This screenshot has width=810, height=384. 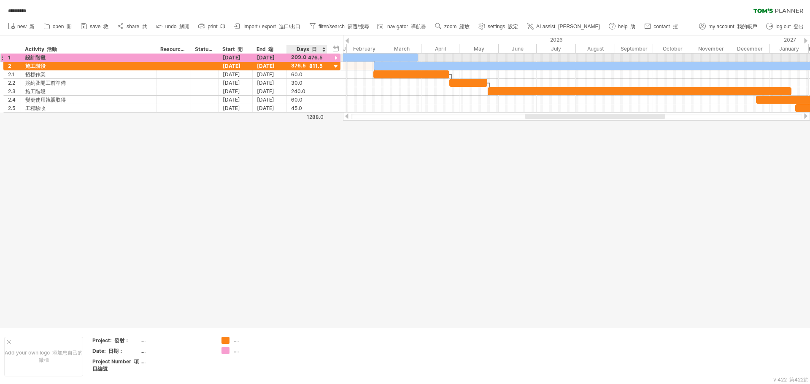 What do you see at coordinates (32, 27) in the screenshot?
I see `font: 新` at bounding box center [32, 27].